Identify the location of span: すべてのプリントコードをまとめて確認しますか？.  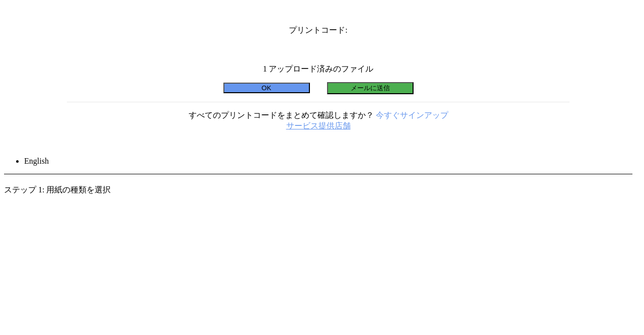
(281, 115).